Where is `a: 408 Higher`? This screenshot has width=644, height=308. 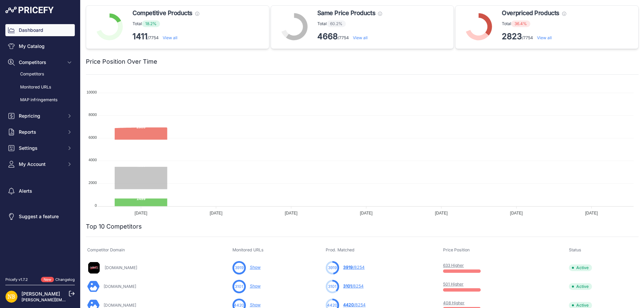 a: 408 Higher is located at coordinates (454, 302).